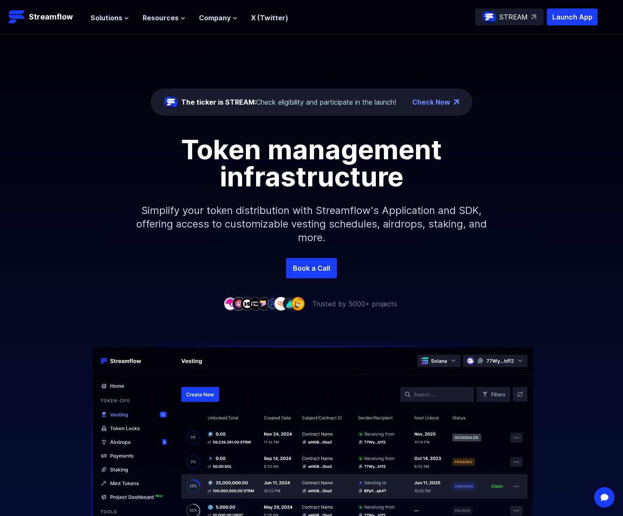  What do you see at coordinates (218, 18) in the screenshot?
I see `button: Company` at bounding box center [218, 18].